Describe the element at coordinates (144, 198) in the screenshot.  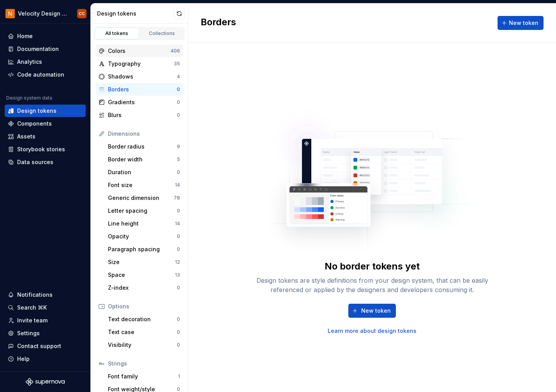
I see `a: Generic dimension78` at that location.